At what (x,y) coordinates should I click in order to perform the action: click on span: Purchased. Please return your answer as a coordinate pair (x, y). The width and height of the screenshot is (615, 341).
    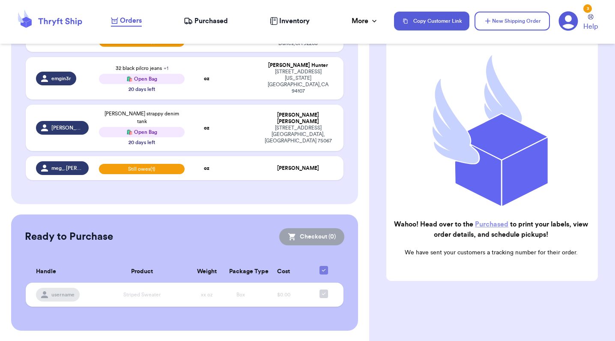
    Looking at the image, I should click on (211, 21).